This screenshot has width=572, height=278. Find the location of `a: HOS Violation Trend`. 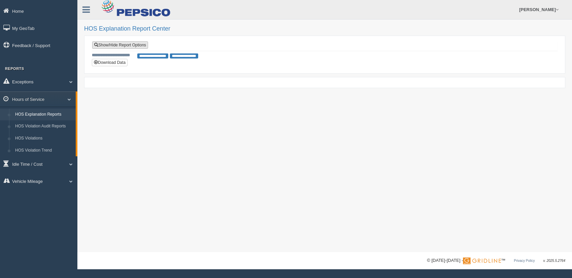

a: HOS Violation Trend is located at coordinates (44, 151).